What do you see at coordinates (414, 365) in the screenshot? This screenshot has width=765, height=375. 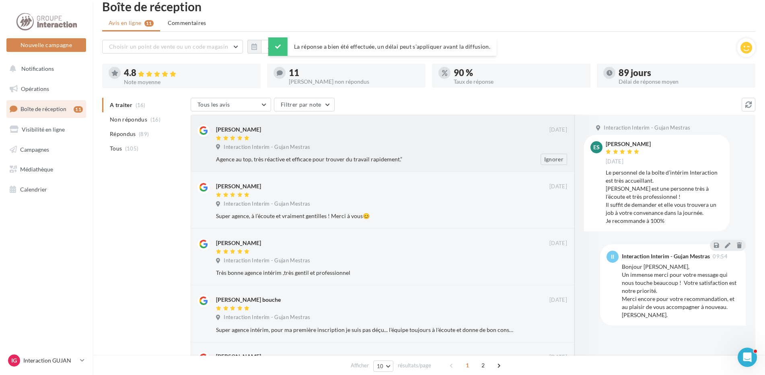 I see `span: résultats/page` at bounding box center [414, 365].